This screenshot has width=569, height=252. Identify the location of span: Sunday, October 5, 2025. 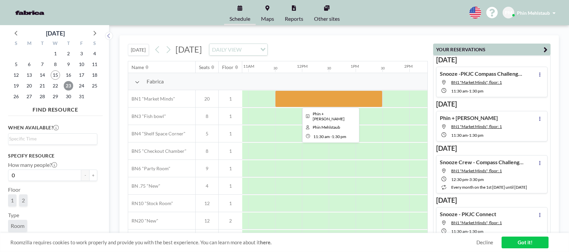
(16, 64).